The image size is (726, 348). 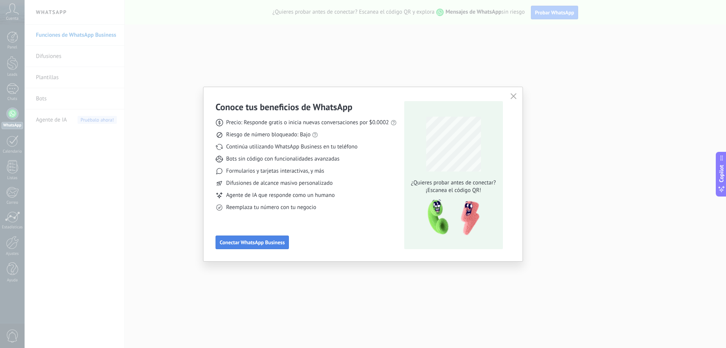 I want to click on span: ¿Quieres probar antes de conectar?, so click(x=453, y=183).